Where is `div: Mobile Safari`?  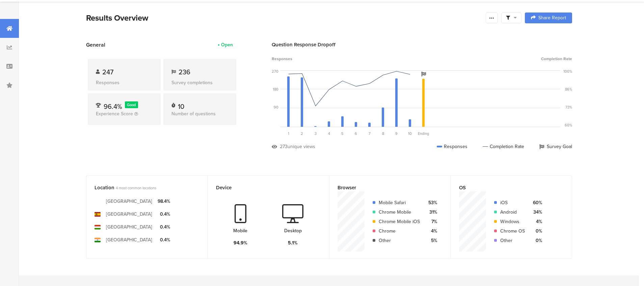
div: Mobile Safari is located at coordinates (399, 202).